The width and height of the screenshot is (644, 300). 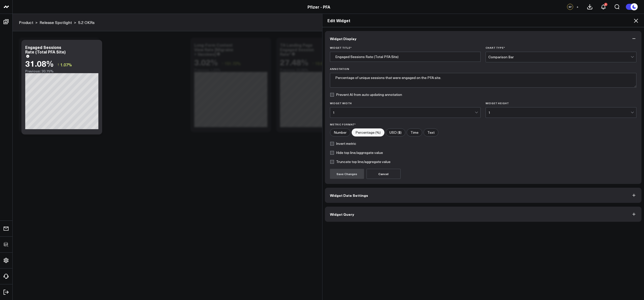 What do you see at coordinates (360, 162) in the screenshot?
I see `label: Truncate top line/aggregate value` at bounding box center [360, 162].